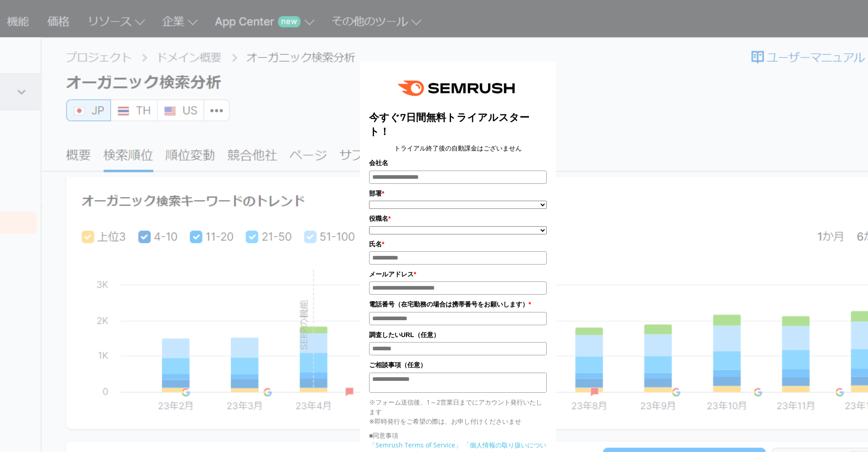 The height and width of the screenshot is (452, 868). Describe the element at coordinates (458, 244) in the screenshot. I see `label: 氏名` at that location.